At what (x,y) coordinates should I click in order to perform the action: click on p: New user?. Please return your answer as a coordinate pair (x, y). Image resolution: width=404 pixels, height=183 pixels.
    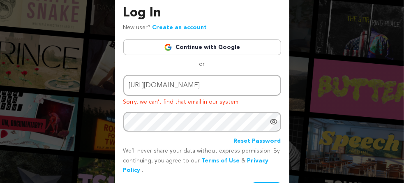
    Looking at the image, I should click on (165, 28).